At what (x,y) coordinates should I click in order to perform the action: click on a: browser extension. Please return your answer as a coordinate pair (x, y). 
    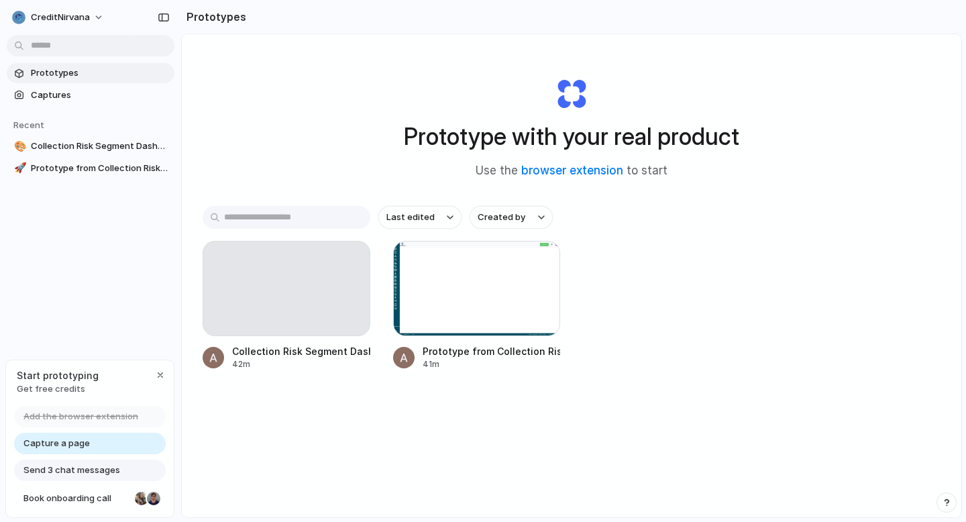
    Looking at the image, I should click on (572, 170).